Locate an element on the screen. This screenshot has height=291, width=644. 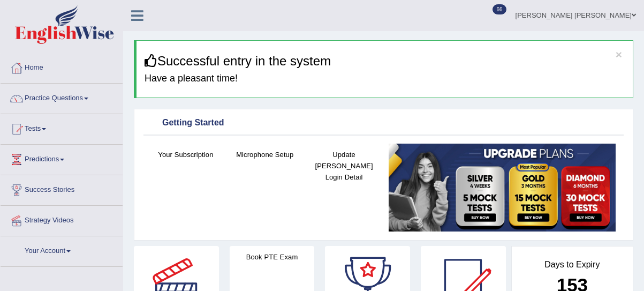
a: Tests is located at coordinates (62, 127).